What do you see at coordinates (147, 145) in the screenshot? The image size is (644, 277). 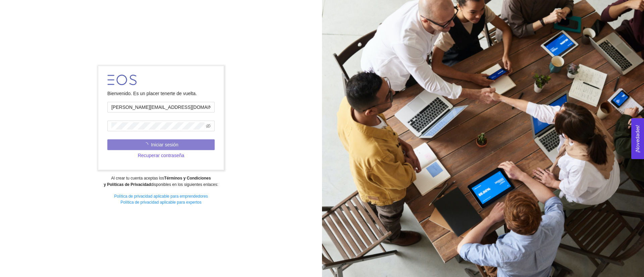 I see `span: loading` at bounding box center [147, 145].